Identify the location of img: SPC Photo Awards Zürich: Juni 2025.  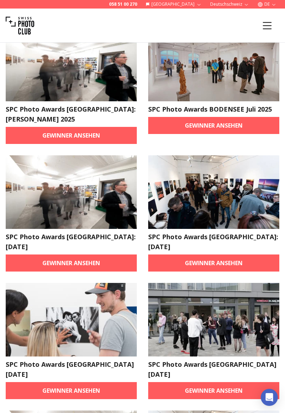
(71, 192).